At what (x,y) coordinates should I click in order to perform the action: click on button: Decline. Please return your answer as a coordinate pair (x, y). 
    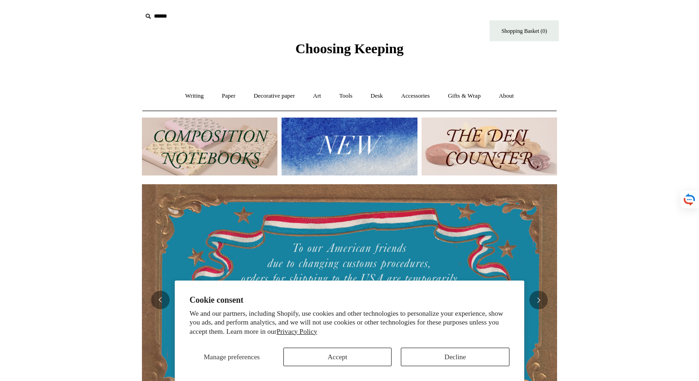
    Looking at the image, I should click on (455, 357).